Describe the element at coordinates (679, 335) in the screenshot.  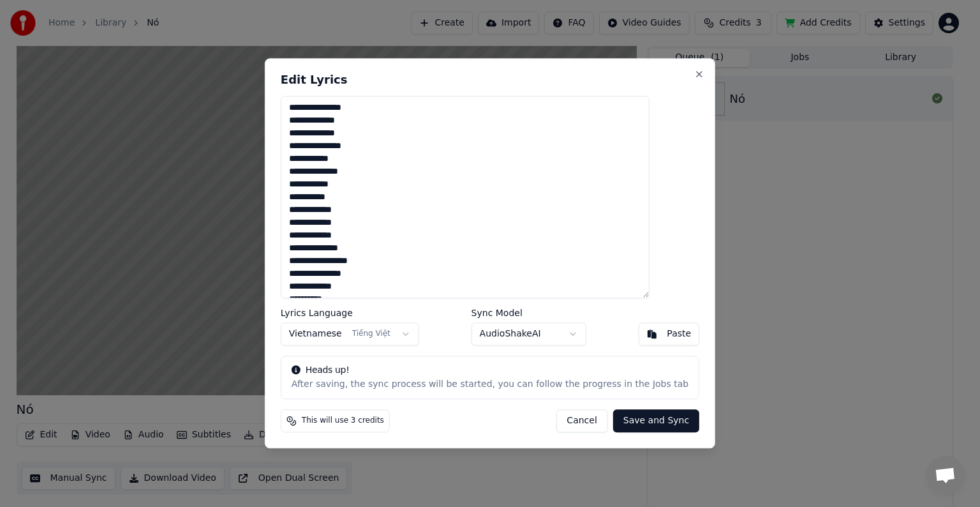
I see `div: Paste` at that location.